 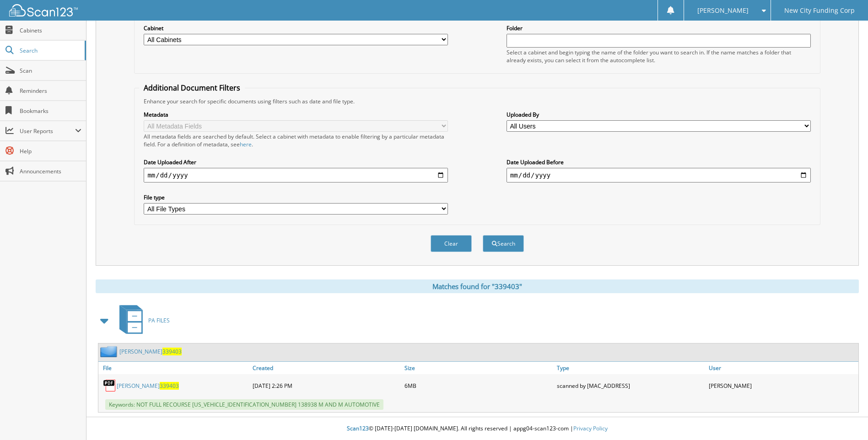 What do you see at coordinates (43, 10) in the screenshot?
I see `img: scan123-logo-white.svg` at bounding box center [43, 10].